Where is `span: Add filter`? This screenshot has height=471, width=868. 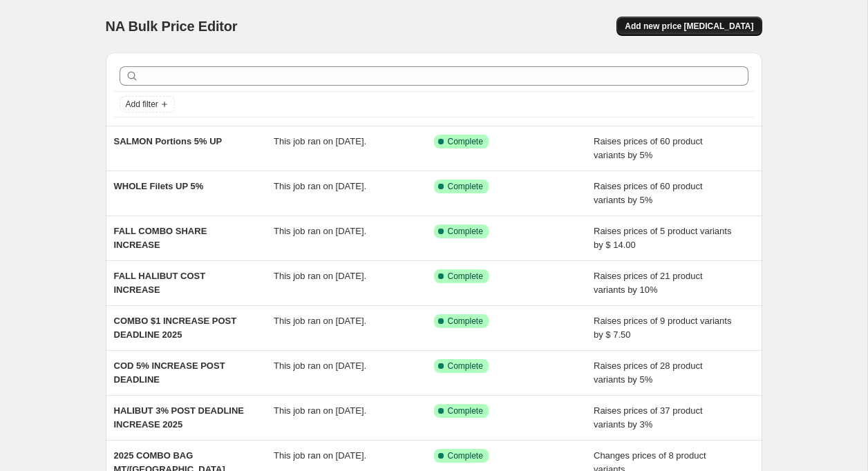 span: Add filter is located at coordinates (142, 104).